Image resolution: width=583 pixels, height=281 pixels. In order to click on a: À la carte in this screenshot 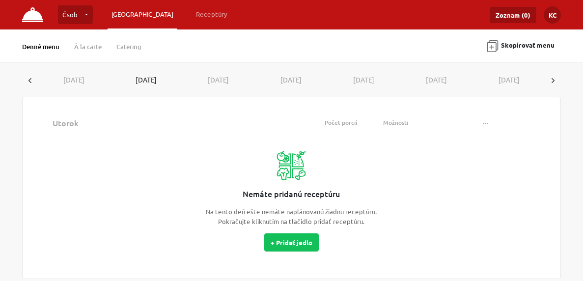, I will do `click(88, 47)`.